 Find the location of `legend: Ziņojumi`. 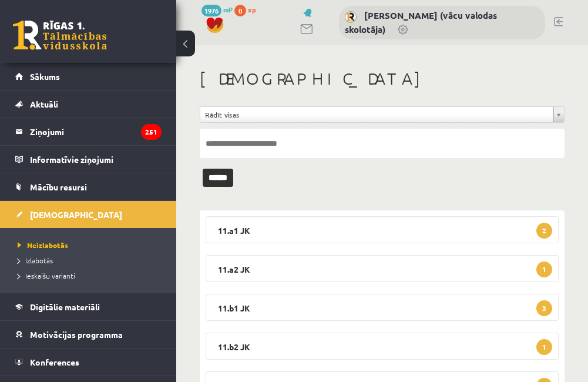

legend: Ziņojumi is located at coordinates (95, 132).